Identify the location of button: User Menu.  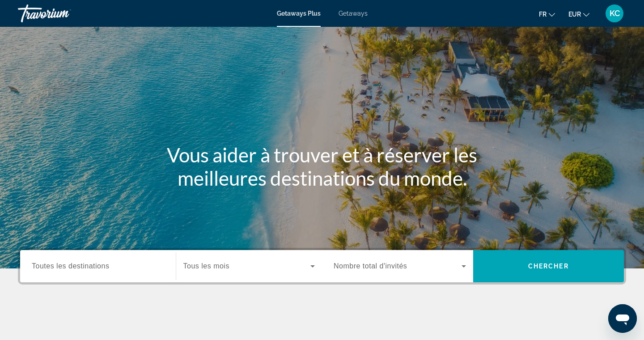
(615, 13).